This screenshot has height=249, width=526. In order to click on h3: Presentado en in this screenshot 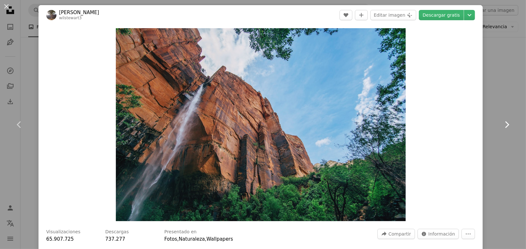, I will do `click(180, 232)`.